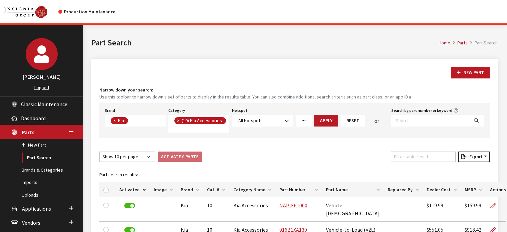 This screenshot has height=232, width=507. What do you see at coordinates (474, 156) in the screenshot?
I see `span: Export` at bounding box center [474, 156].